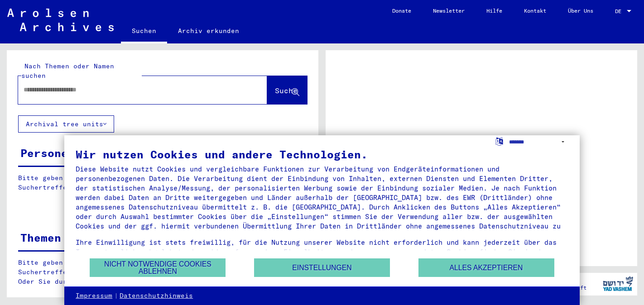  Describe the element at coordinates (322, 154) in the screenshot. I see `div: Wir nutzen Cookies und andere Technologien.` at that location.